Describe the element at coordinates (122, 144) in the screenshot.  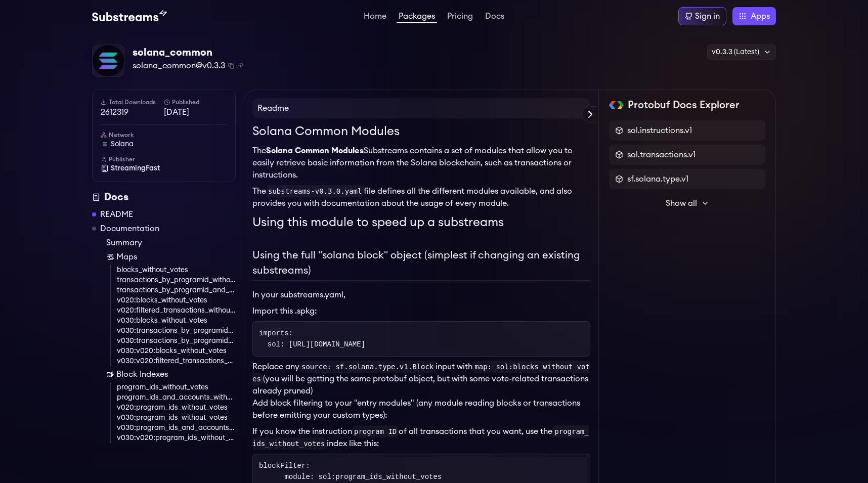
I see `span: solana` at that location.